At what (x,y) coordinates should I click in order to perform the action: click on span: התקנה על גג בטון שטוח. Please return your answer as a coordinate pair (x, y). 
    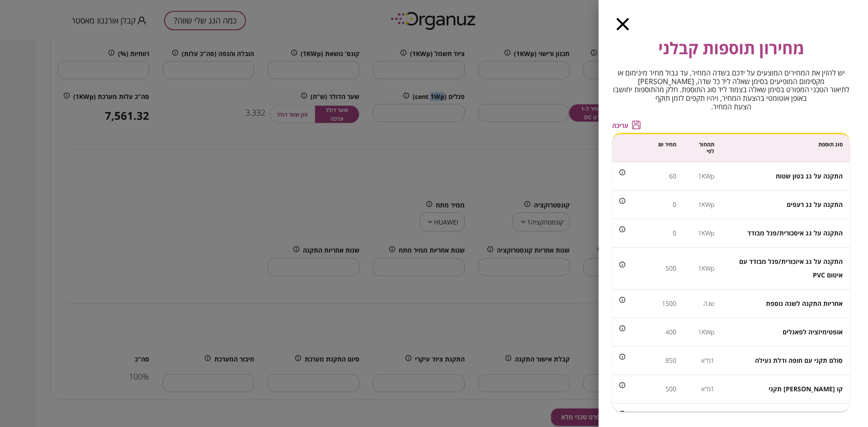
    Looking at the image, I should click on (809, 175).